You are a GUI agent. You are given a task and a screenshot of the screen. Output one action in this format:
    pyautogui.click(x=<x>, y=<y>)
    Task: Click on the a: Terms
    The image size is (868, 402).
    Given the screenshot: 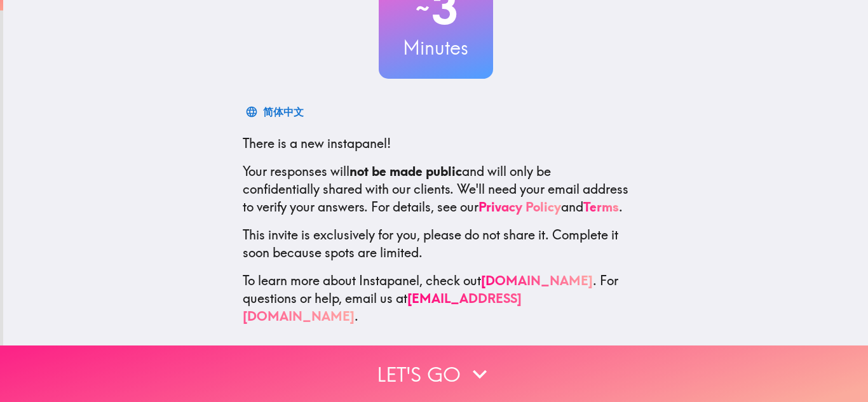 What is the action you would take?
    pyautogui.click(x=601, y=206)
    